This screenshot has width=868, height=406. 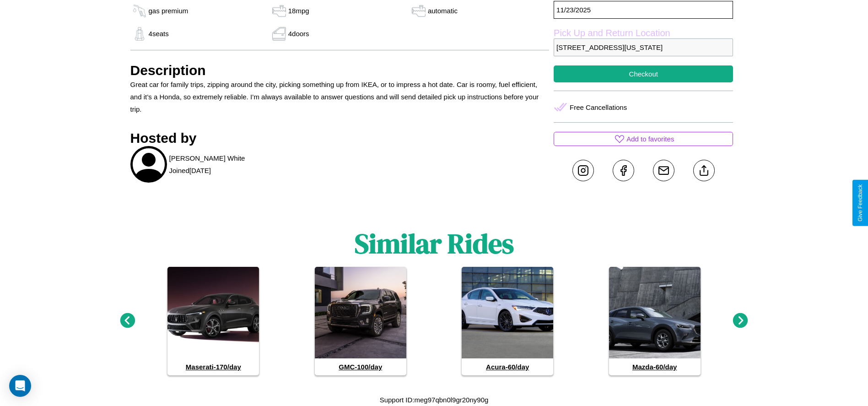 I want to click on div: Give Feedback, so click(x=860, y=203).